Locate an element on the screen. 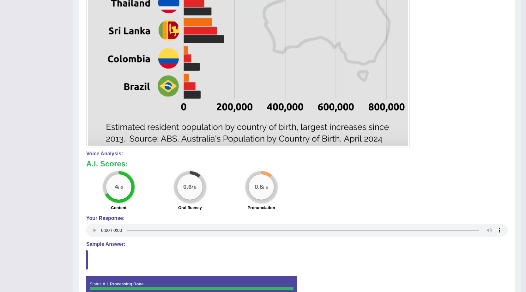  label: Pronunciation is located at coordinates (261, 207).